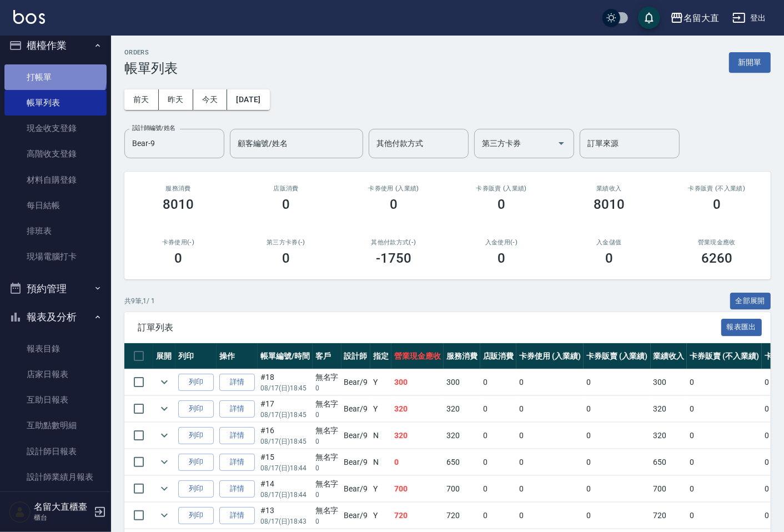 This screenshot has height=532, width=784. I want to click on span: 訂單列表, so click(429, 328).